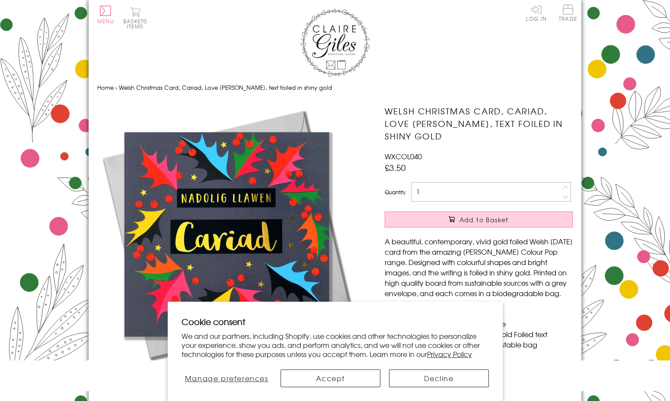 This screenshot has width=670, height=401. What do you see at coordinates (335, 322) in the screenshot?
I see `h2: Cookie consent` at bounding box center [335, 322].